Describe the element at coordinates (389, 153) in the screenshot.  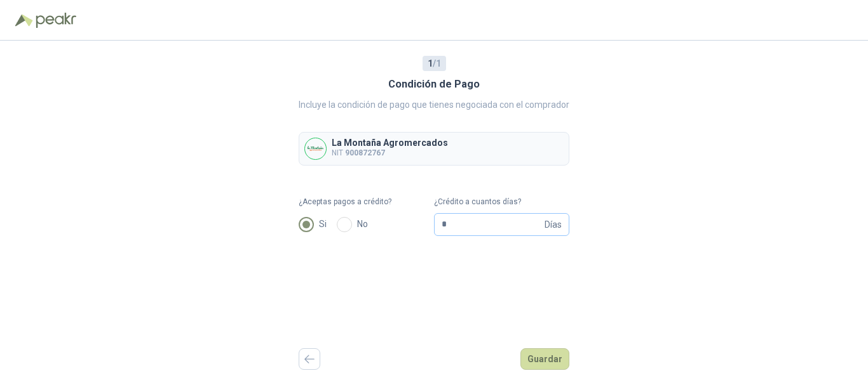
I see `p: NIT` at that location.